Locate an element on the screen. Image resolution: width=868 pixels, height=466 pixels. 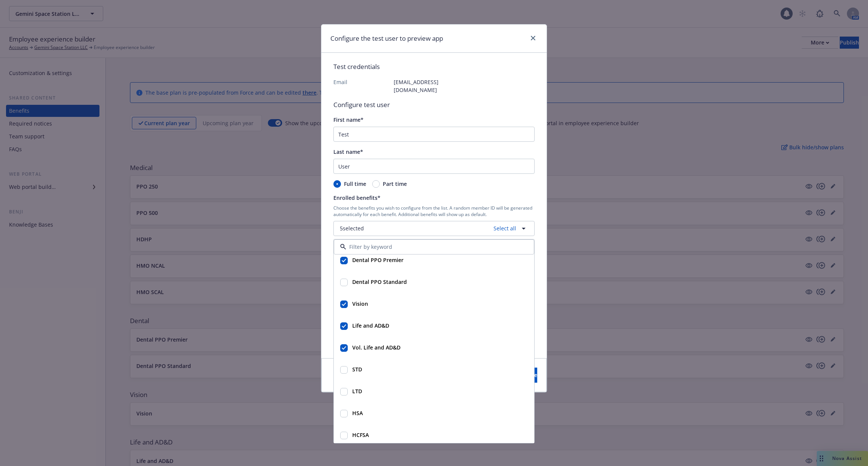
h1: Configure the test user to preview app is located at coordinates (387, 38).